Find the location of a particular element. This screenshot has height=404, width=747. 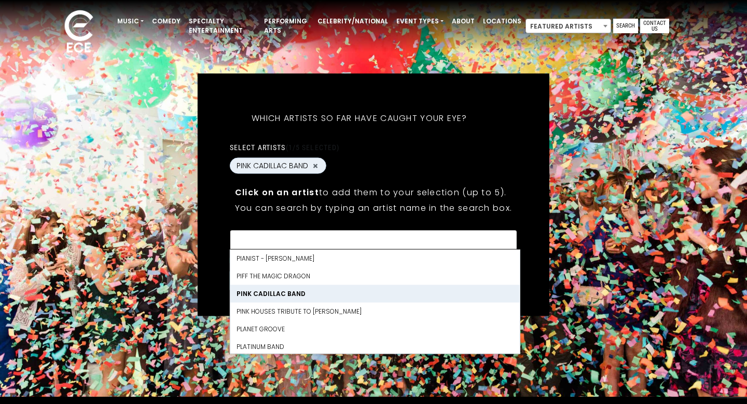

span: Featured Artists is located at coordinates (568, 26).